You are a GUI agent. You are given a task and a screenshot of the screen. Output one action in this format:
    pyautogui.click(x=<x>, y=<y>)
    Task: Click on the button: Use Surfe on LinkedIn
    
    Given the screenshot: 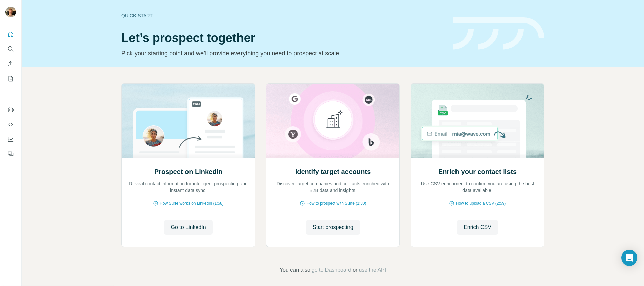 What is the action you would take?
    pyautogui.click(x=11, y=110)
    